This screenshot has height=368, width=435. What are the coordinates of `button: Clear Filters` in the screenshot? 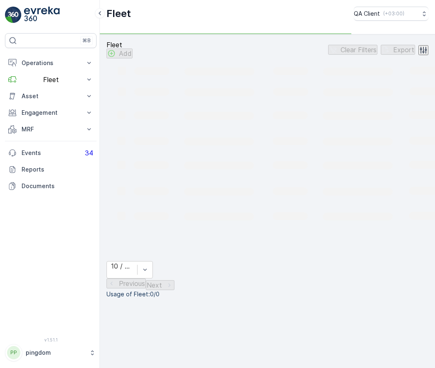 It's located at (353, 50).